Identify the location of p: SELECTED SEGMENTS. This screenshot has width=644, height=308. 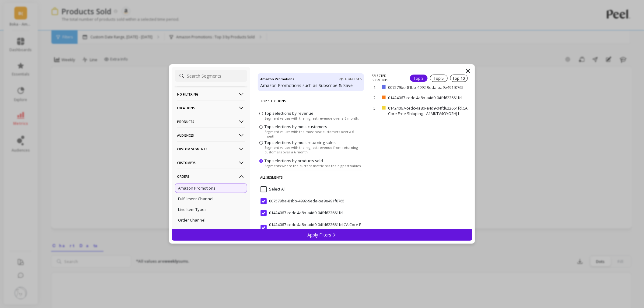
(387, 78).